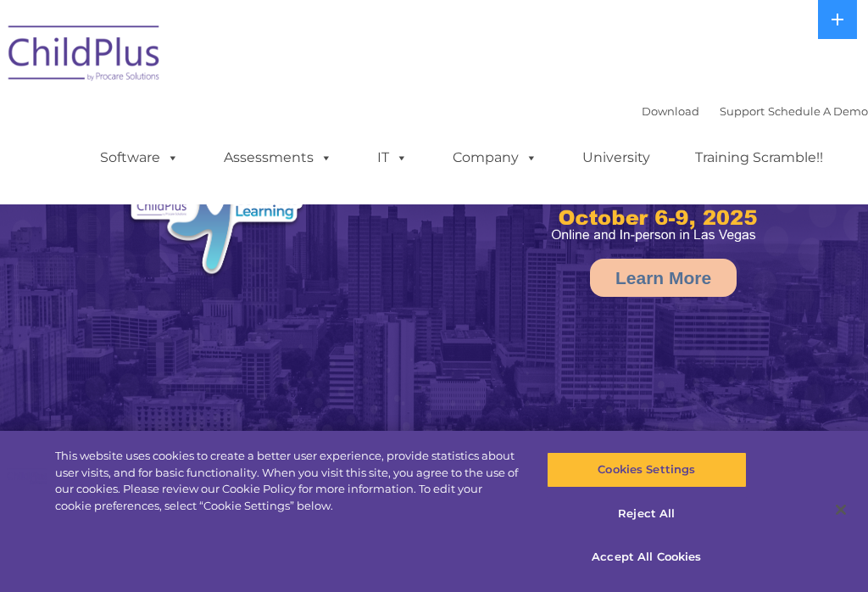 This screenshot has height=592, width=868. I want to click on a: Download, so click(671, 111).